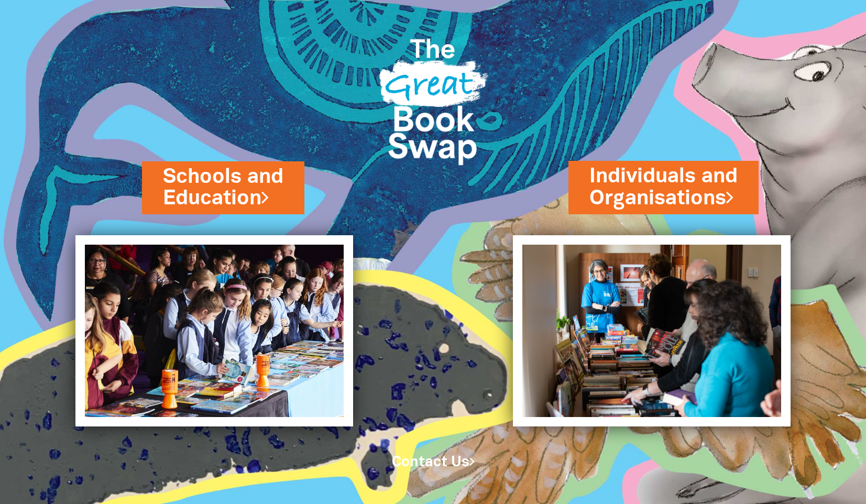 Image resolution: width=866 pixels, height=504 pixels. What do you see at coordinates (433, 462) in the screenshot?
I see `a: Contact Us` at bounding box center [433, 462].